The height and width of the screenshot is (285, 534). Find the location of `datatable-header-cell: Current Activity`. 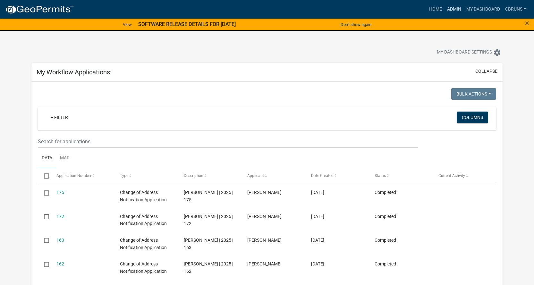

datatable-header-cell: Current Activity is located at coordinates (464, 176).